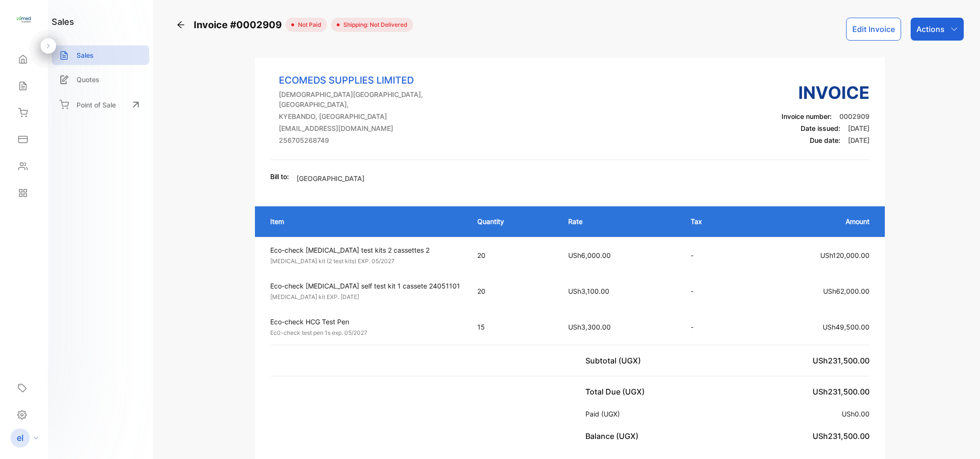 This screenshot has width=980, height=459. I want to click on p: Quotes, so click(88, 79).